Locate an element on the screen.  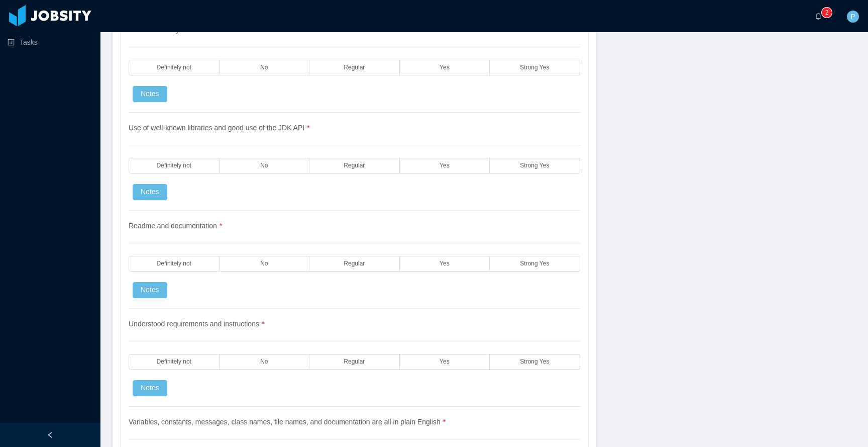
span: Understood requirements and instructions is located at coordinates (197, 324).